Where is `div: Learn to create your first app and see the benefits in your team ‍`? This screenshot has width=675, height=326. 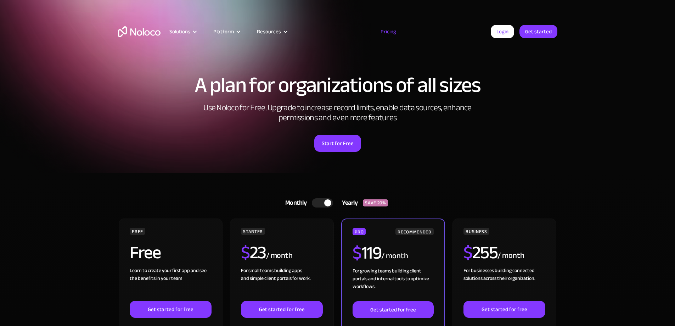
div: Learn to create your first app and see the benefits in your team ‍ is located at coordinates (170, 283).